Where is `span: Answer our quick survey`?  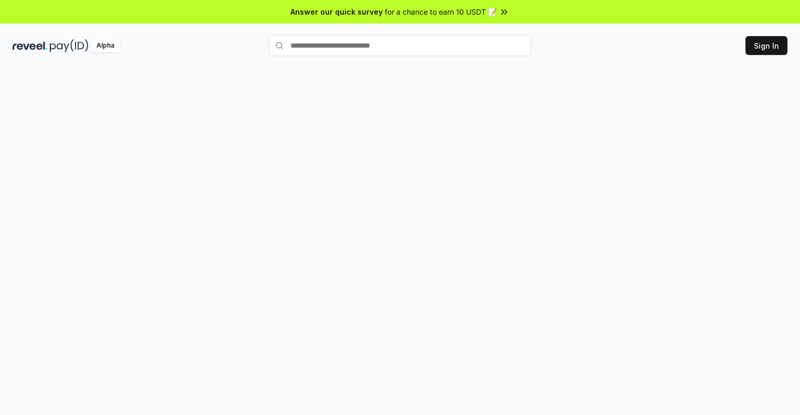
span: Answer our quick survey is located at coordinates (336, 12).